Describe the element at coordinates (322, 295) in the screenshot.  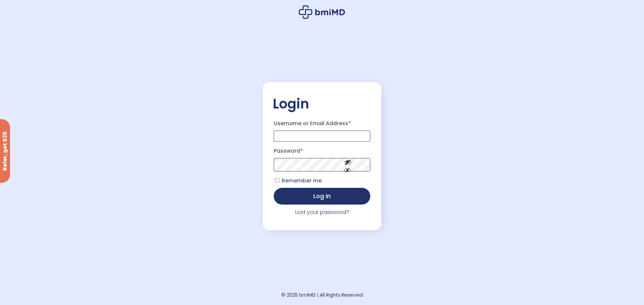
I see `div: © 2025 bmiMD | All Rights Reserved` at that location.